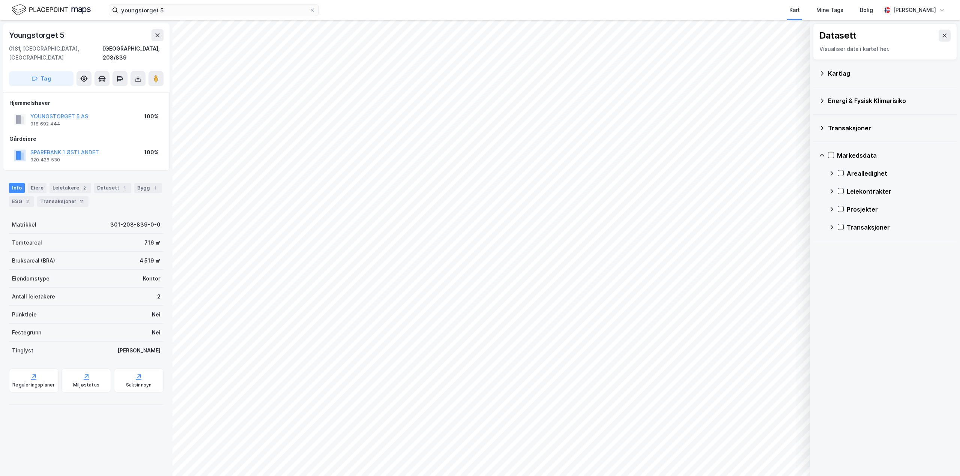 This screenshot has height=476, width=960. What do you see at coordinates (21, 202) in the screenshot?
I see `div: ESG` at bounding box center [21, 202].